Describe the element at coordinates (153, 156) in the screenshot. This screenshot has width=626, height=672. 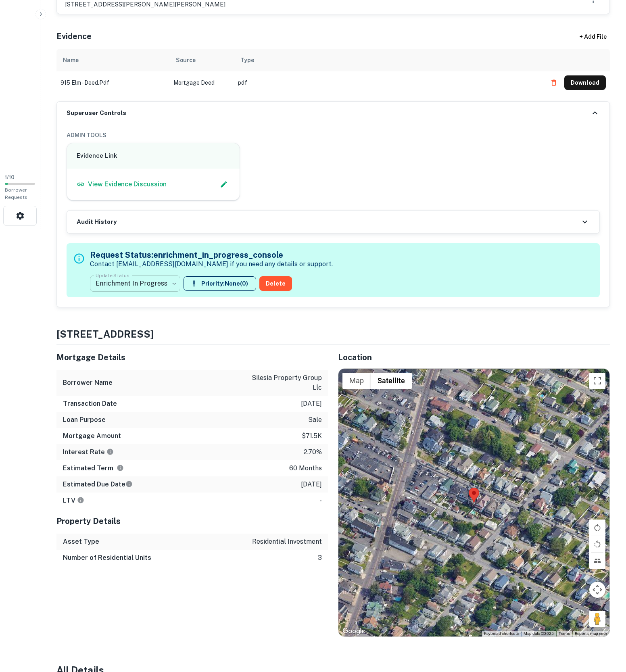
I see `h6: Evidence Link` at that location.